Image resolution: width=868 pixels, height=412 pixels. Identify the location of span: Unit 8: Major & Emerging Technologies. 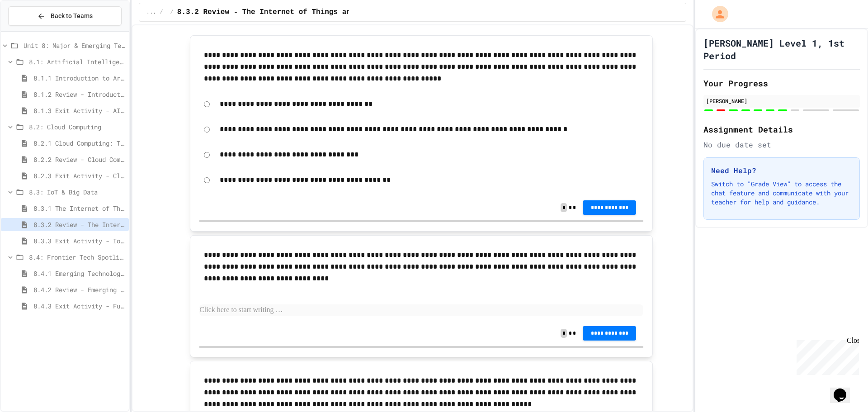
(74, 45).